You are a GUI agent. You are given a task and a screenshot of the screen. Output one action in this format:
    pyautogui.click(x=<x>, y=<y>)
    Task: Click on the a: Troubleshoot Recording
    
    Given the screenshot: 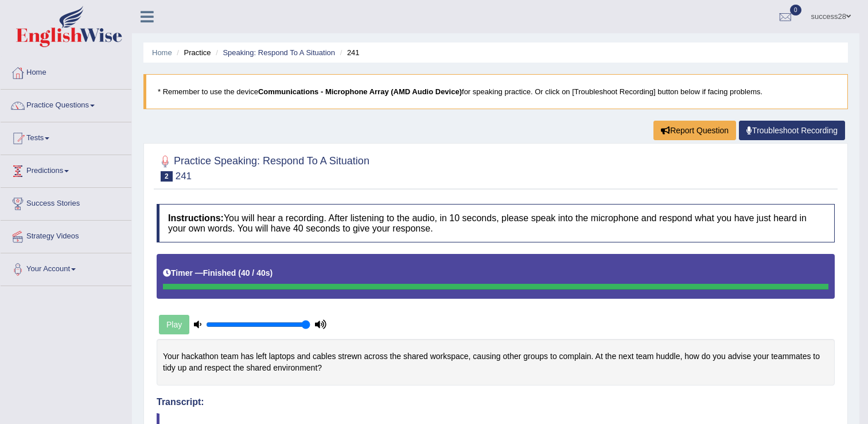 What is the action you would take?
    pyautogui.click(x=792, y=131)
    